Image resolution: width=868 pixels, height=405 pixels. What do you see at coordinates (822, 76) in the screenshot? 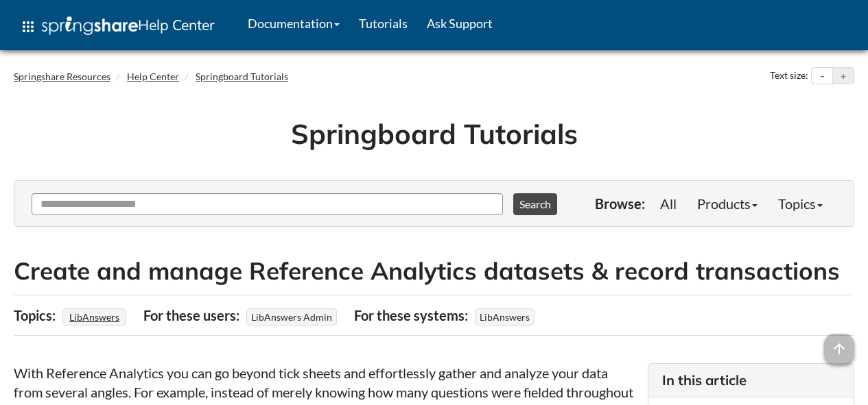
I see `button: Decrease text size` at bounding box center [822, 76].